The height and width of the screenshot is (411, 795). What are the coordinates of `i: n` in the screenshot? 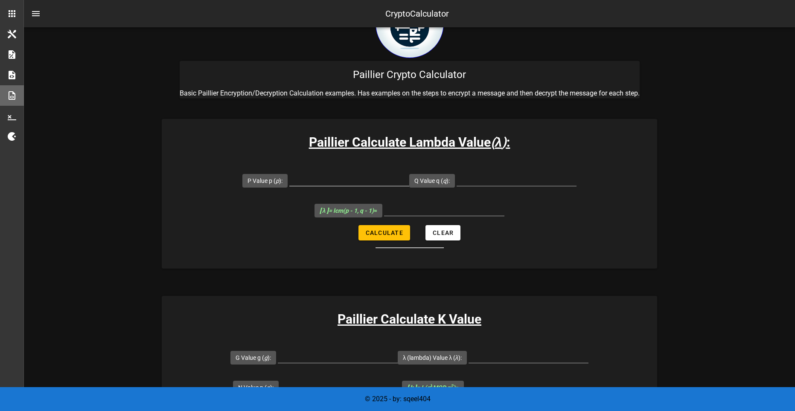 It's located at (268, 388).